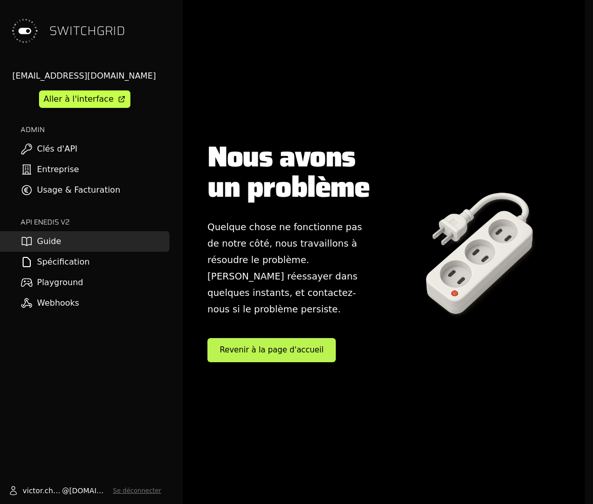 The height and width of the screenshot is (504, 593). Describe the element at coordinates (289, 172) in the screenshot. I see `h1: Nous avons un problème` at that location.